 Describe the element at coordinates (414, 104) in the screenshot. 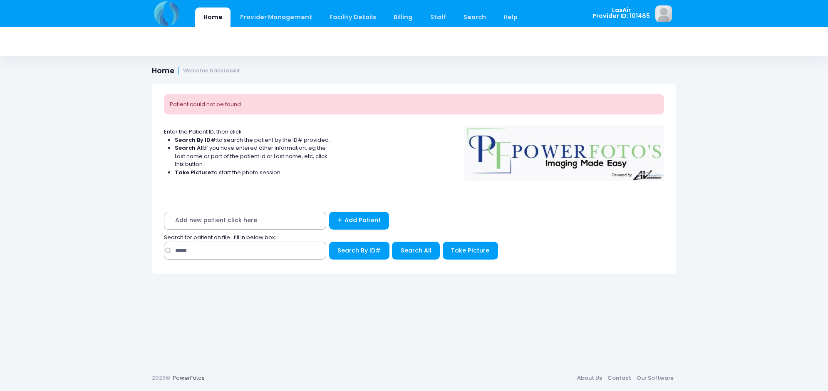

I see `div: Patient could not be found.` at that location.